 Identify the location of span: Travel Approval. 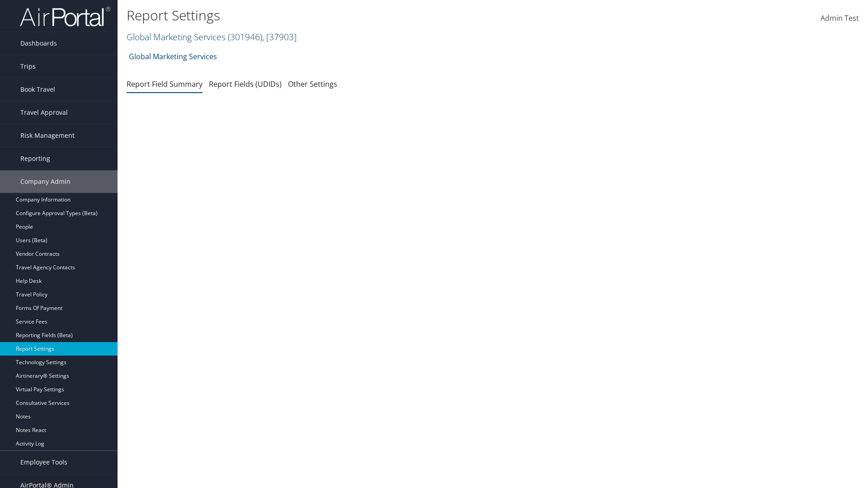
(44, 113).